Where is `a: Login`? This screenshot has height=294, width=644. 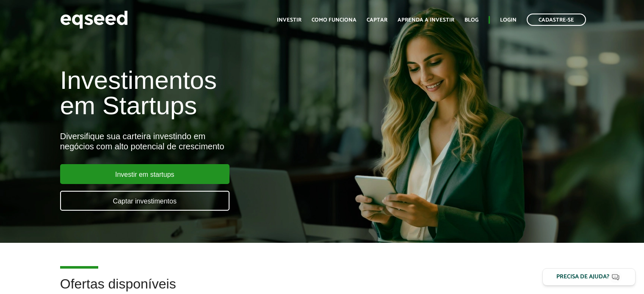 a: Login is located at coordinates (508, 20).